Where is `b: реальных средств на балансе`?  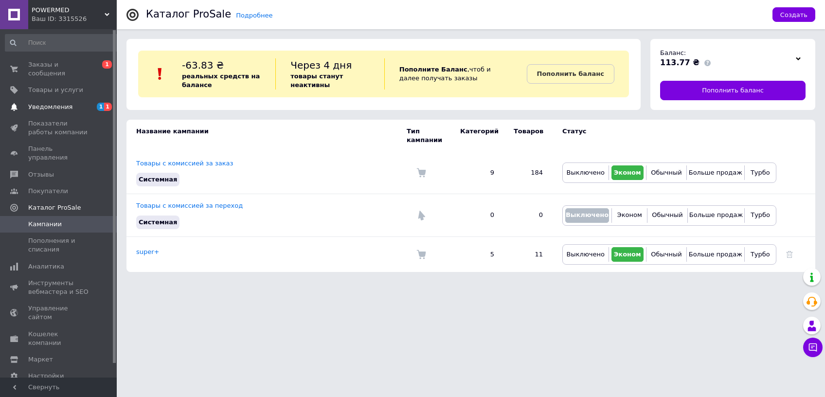
b: реальных средств на балансе is located at coordinates (221, 80).